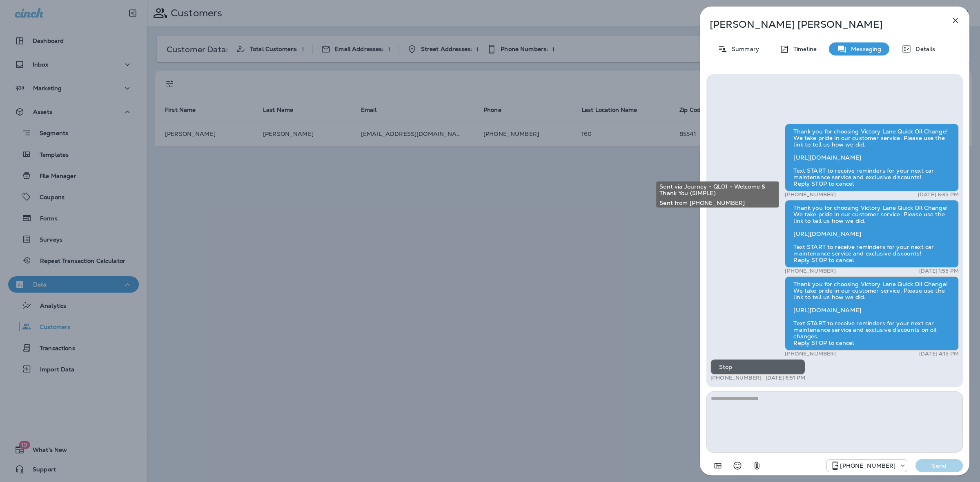  Describe the element at coordinates (758, 367) in the screenshot. I see `div: Stop` at that location.